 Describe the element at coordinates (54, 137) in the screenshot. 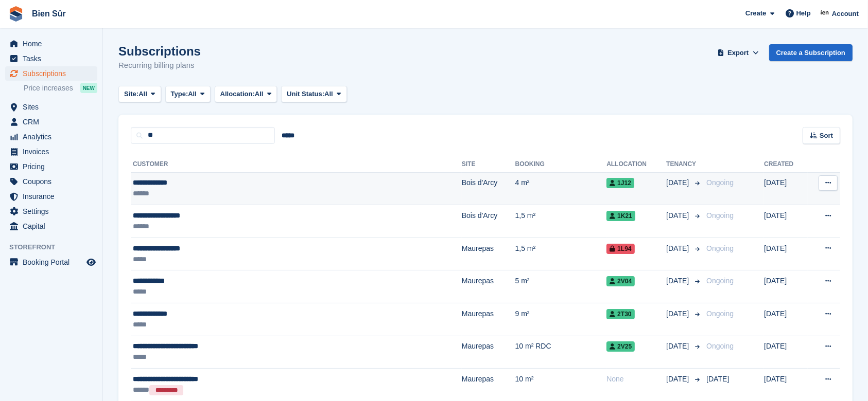

I see `span: Analytics` at that location.